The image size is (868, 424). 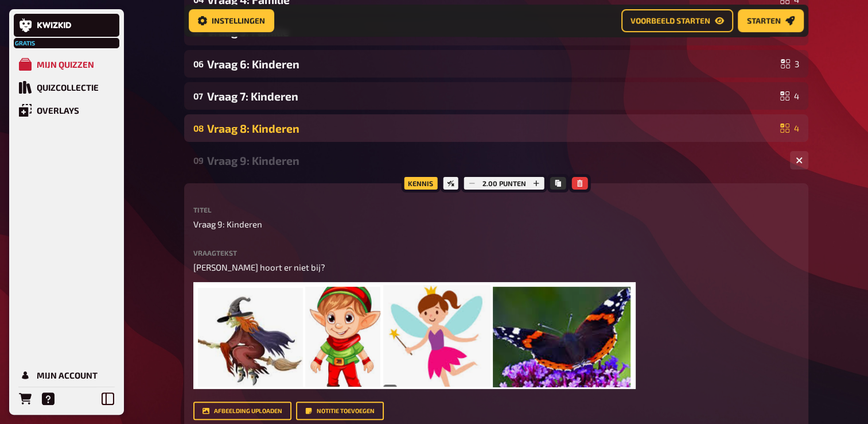 I want to click on span: Gratis, so click(x=25, y=43).